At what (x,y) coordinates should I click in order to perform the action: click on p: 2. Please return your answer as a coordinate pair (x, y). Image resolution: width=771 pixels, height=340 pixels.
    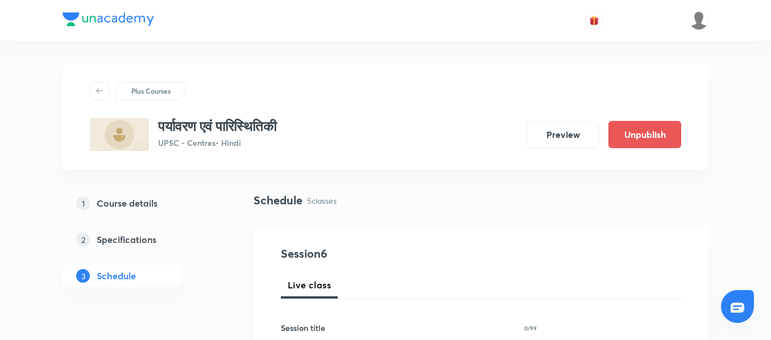
    Looking at the image, I should click on (83, 240).